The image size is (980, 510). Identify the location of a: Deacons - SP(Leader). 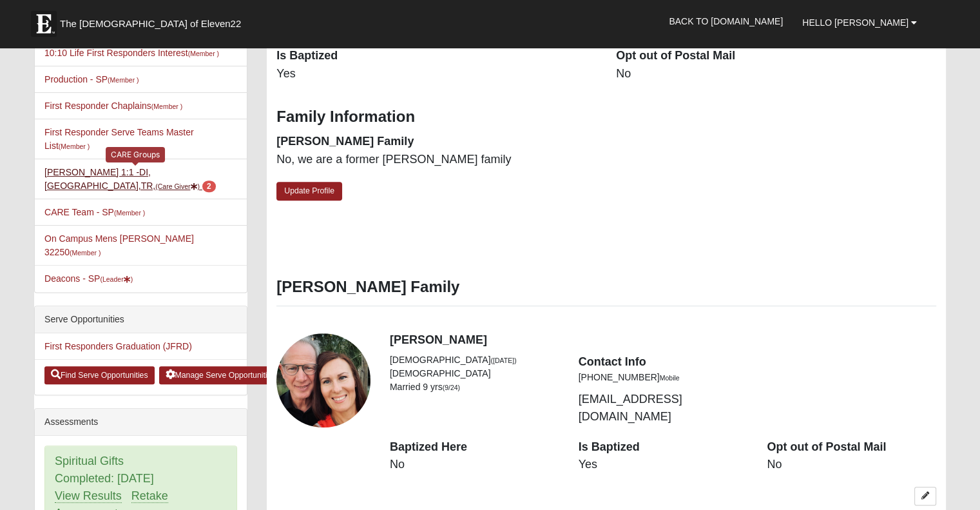
(88, 278).